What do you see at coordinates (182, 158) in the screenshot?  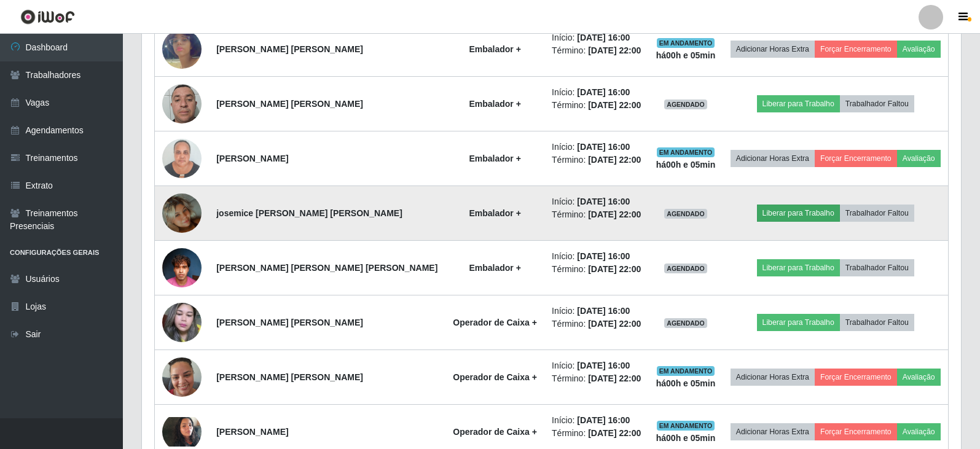 I see `img: 1733849599203.jpeg` at bounding box center [182, 158].